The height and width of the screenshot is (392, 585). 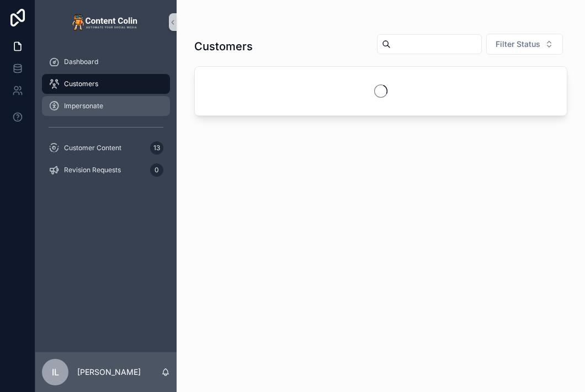 I want to click on button: Select Button, so click(x=525, y=44).